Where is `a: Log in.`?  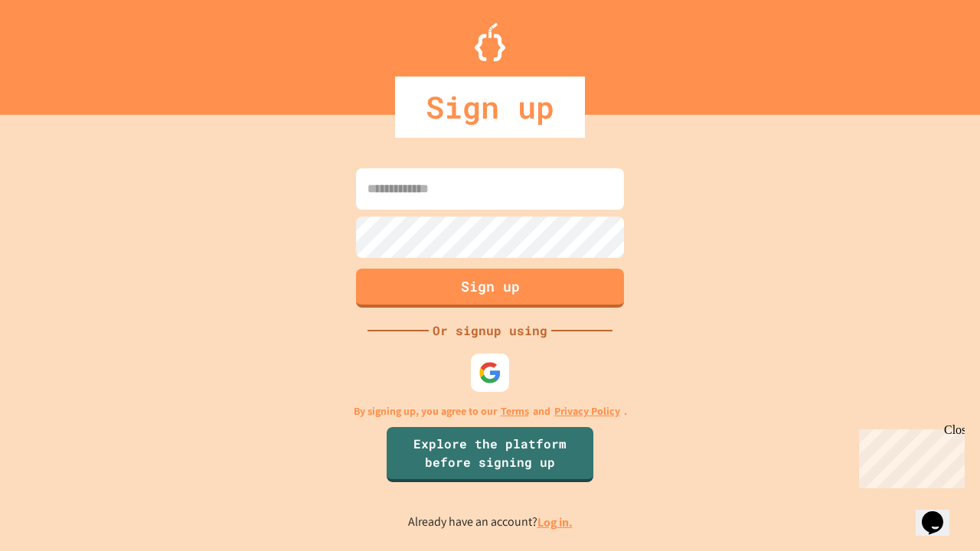 a: Log in. is located at coordinates (555, 523).